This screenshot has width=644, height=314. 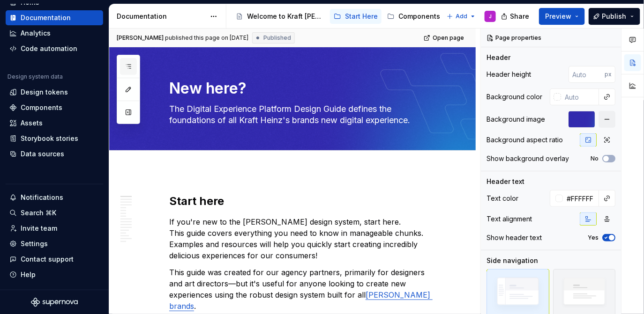 What do you see at coordinates (302, 88) in the screenshot?
I see `textarea: New here?` at bounding box center [302, 88].